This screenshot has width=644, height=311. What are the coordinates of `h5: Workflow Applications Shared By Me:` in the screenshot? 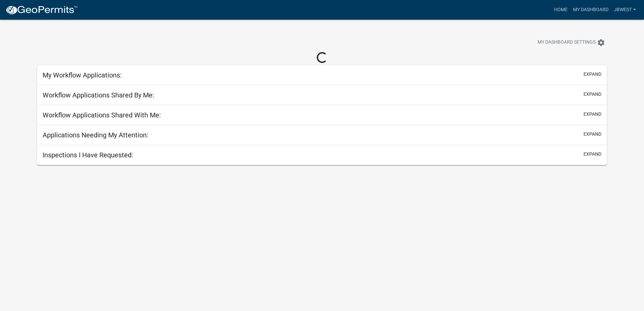 It's located at (98, 95).